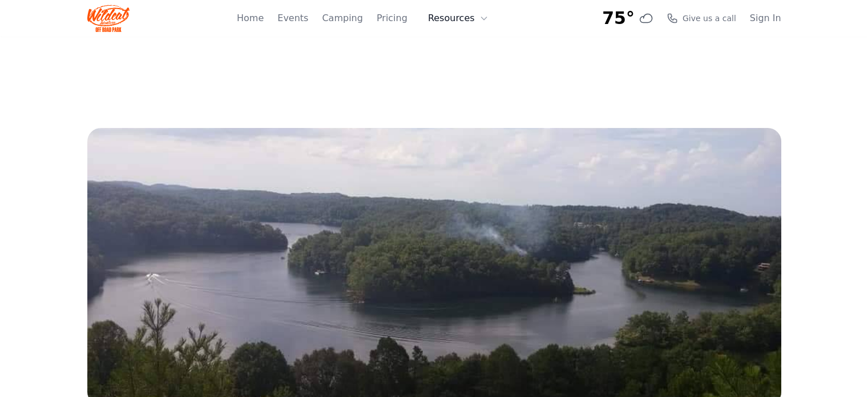  I want to click on a: Sign In, so click(765, 18).